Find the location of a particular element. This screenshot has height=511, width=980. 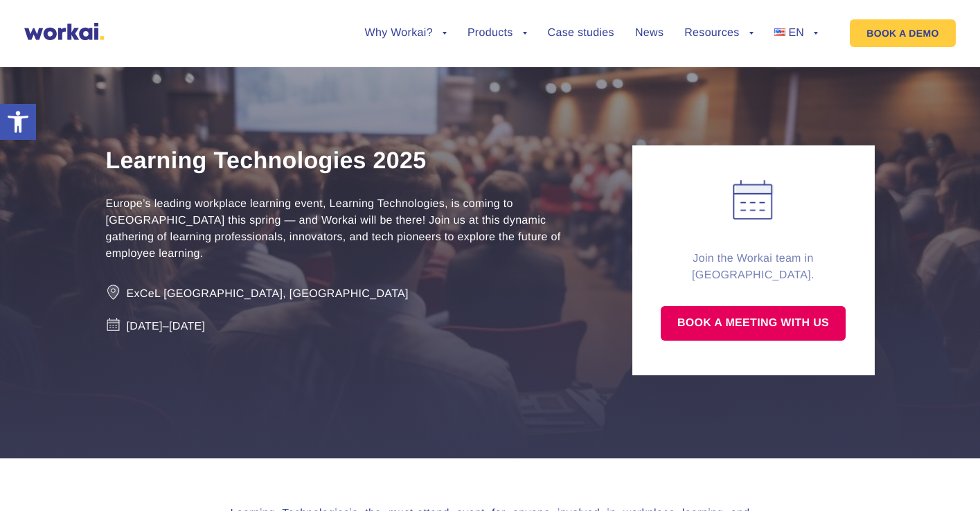

a: Why Workai? is located at coordinates (406, 33).